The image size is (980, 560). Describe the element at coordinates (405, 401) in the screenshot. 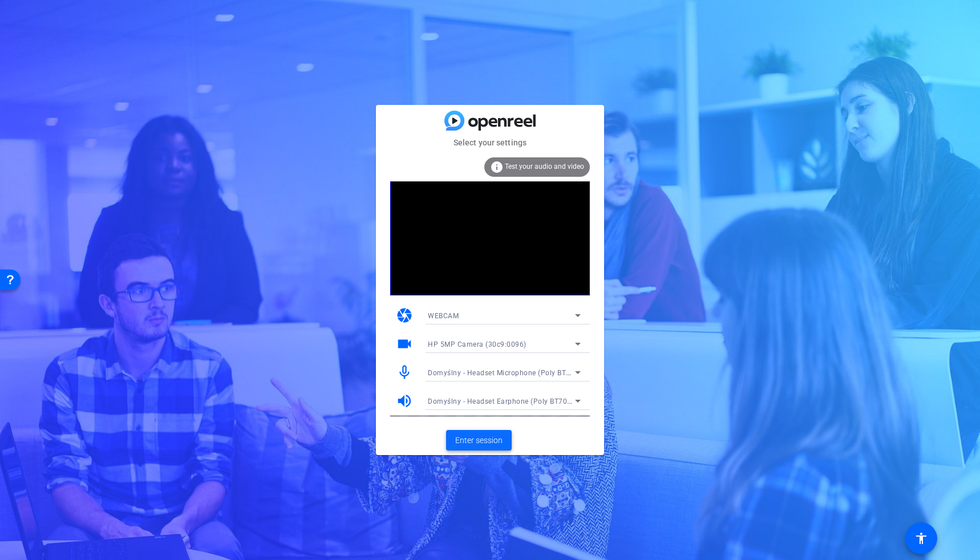

I see `mat-icon: volume_up` at that location.